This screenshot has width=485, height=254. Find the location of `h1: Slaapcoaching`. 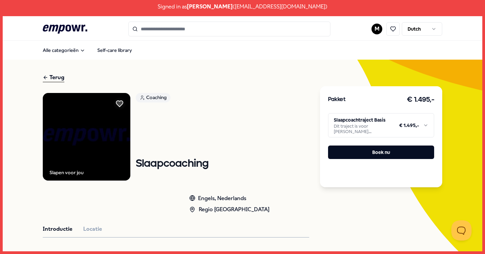

h1: Slaapcoaching is located at coordinates (172, 164).